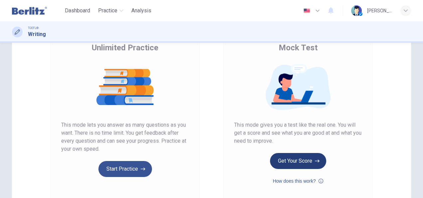 This screenshot has height=198, width=423. Describe the element at coordinates (77, 11) in the screenshot. I see `a: Dashboard` at that location.